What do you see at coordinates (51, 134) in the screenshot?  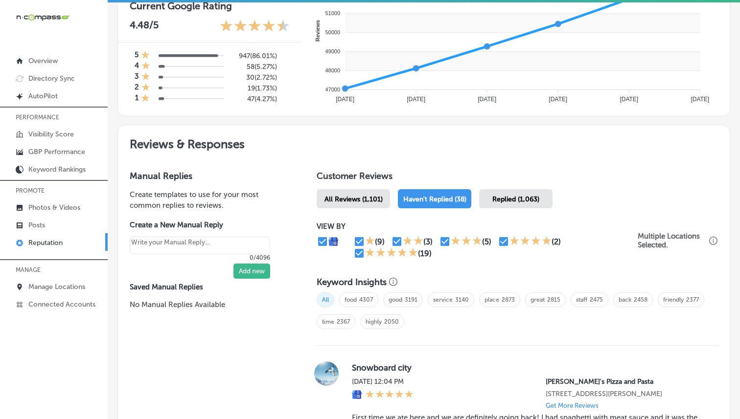 I see `p: Visibility Score` at bounding box center [51, 134].